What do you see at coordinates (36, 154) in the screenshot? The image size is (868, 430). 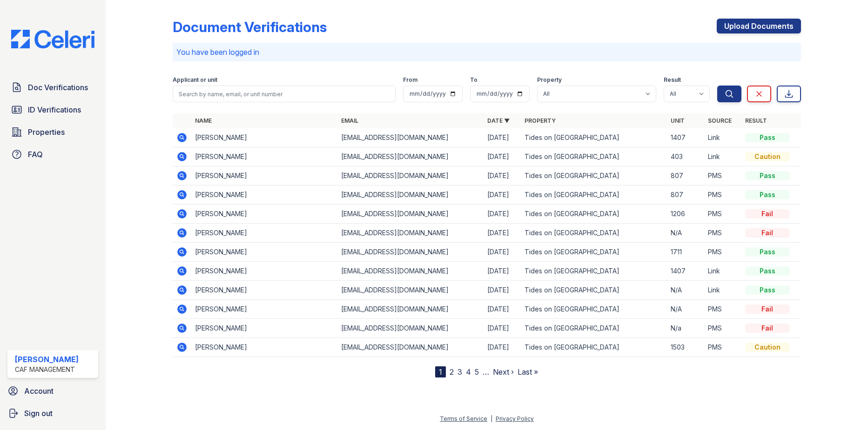 I see `span: FAQ` at bounding box center [36, 154].